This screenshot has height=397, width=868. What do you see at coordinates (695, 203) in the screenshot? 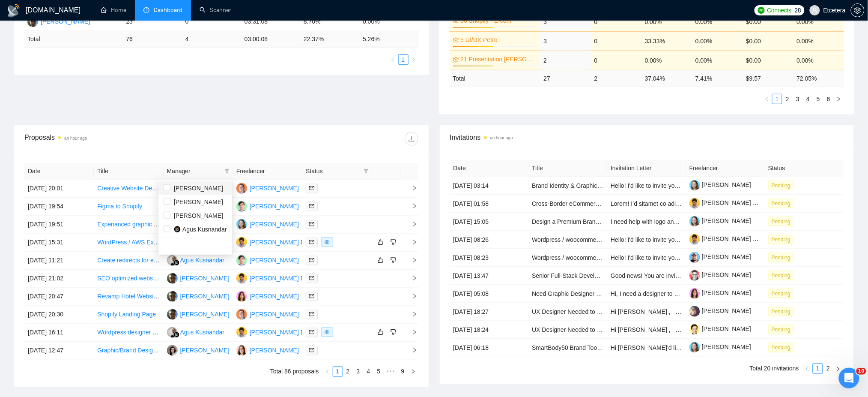
I see `img: c13tYrjklLgqS2pDaiholVXib-GgrB5rzajeFVbCThXzSo-wfyjihEZsXX34R16gOX` at bounding box center [695, 203].